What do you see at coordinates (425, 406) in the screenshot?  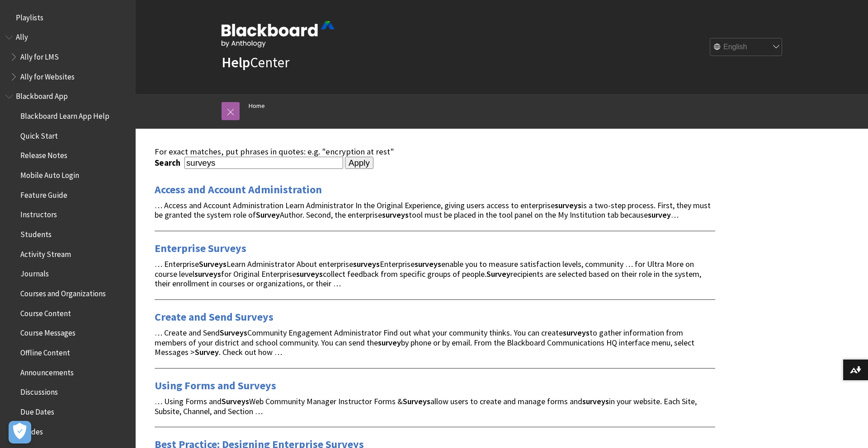 I see `span: … Using Forms and Web Community Manager Instructor Forms & allow users to create and manage forms...` at bounding box center [425, 406].